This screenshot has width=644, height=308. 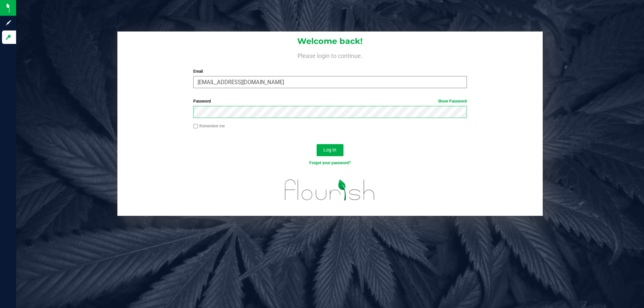 What do you see at coordinates (195, 126) in the screenshot?
I see `input: Remember me` at bounding box center [195, 126].